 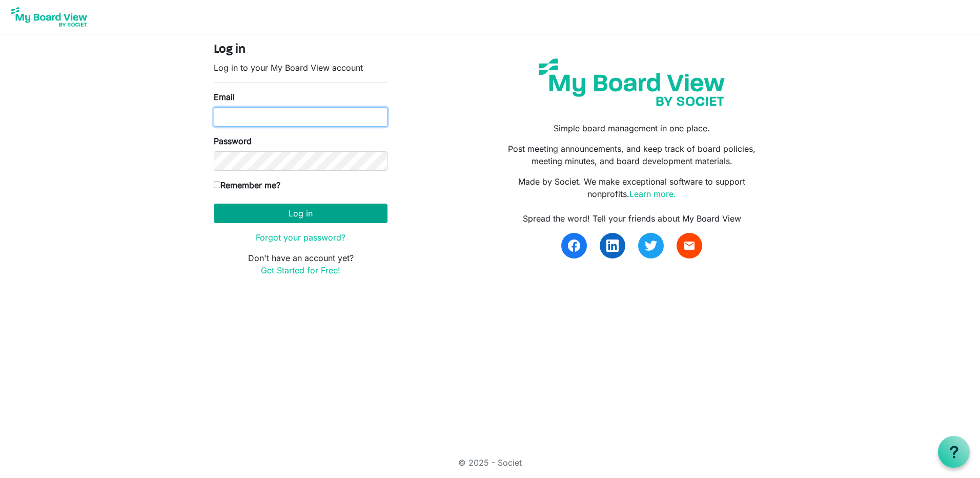 I want to click on img: my-board-view-societ.svg, so click(x=631, y=82).